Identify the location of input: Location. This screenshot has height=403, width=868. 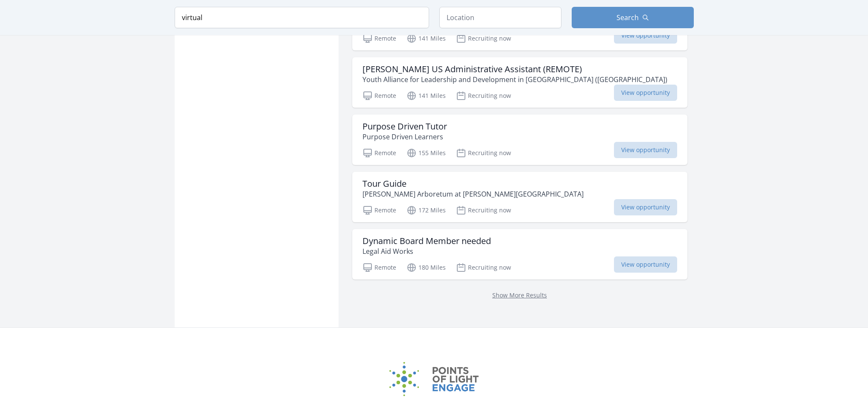
(500, 17).